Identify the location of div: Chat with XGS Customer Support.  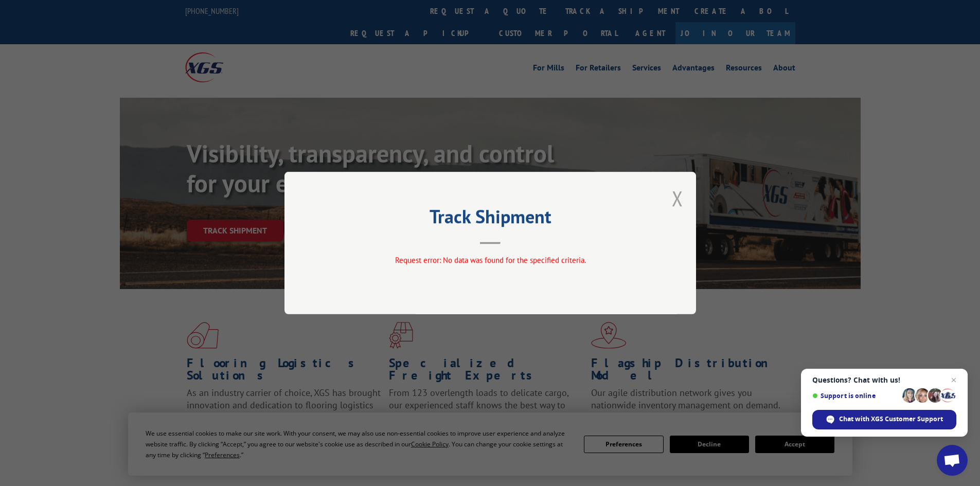
(884, 419).